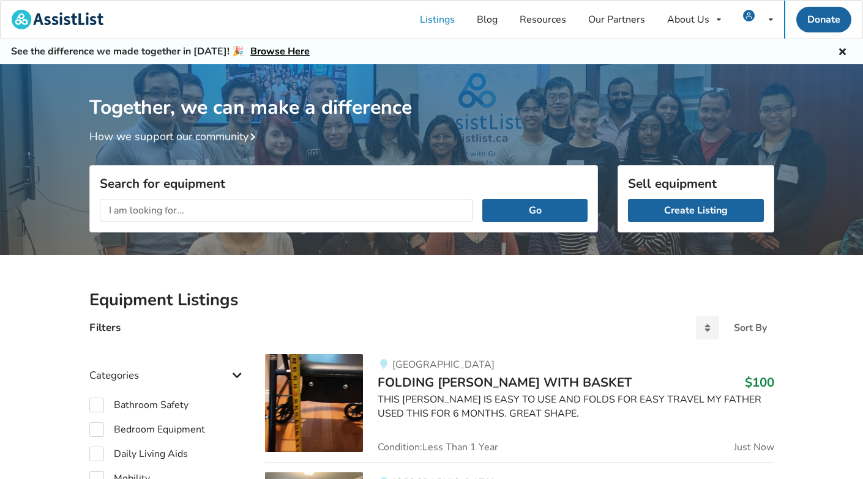 The height and width of the screenshot is (479, 863). What do you see at coordinates (696, 184) in the screenshot?
I see `h3: Sell equipment` at bounding box center [696, 184].